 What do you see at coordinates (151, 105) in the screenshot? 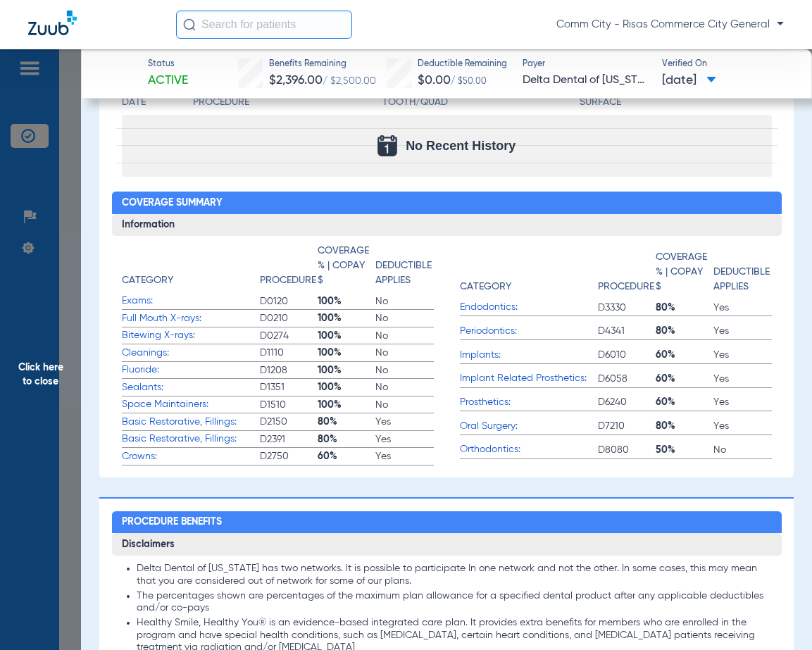
I see `app-breakdown-title: Date` at bounding box center [151, 105].